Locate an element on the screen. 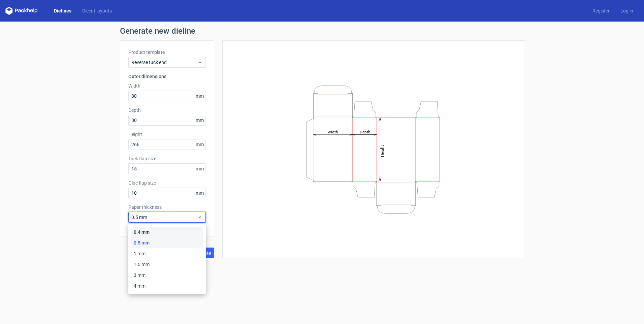  tspan: Width is located at coordinates (333, 132).